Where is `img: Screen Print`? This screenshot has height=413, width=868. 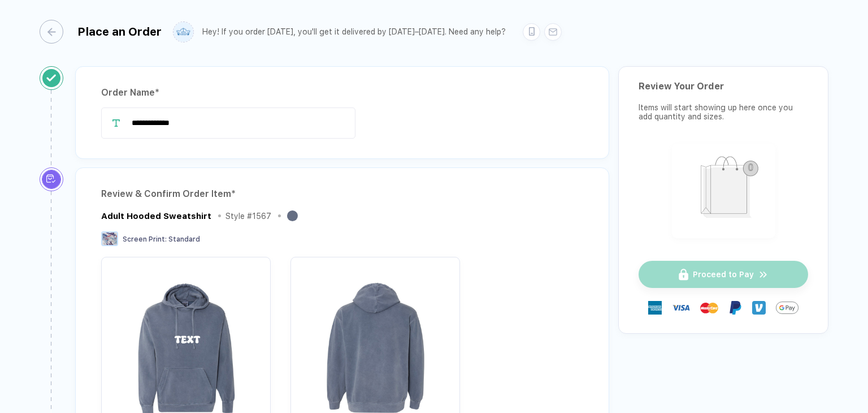 img: Screen Print is located at coordinates (110, 239).